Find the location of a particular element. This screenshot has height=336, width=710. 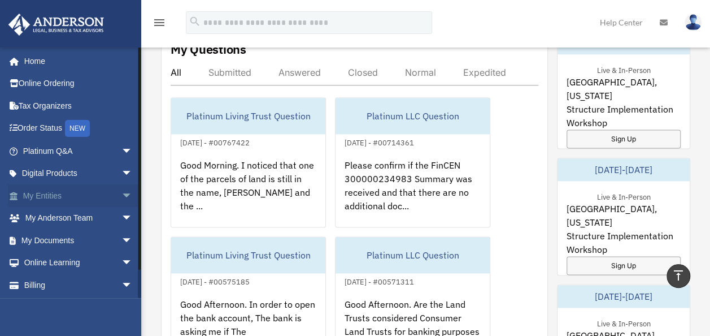

i: search is located at coordinates (195, 21).